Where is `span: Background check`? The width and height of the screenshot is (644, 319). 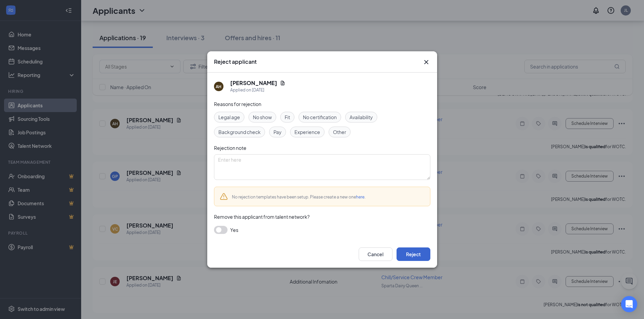
span: Background check is located at coordinates (239, 132).